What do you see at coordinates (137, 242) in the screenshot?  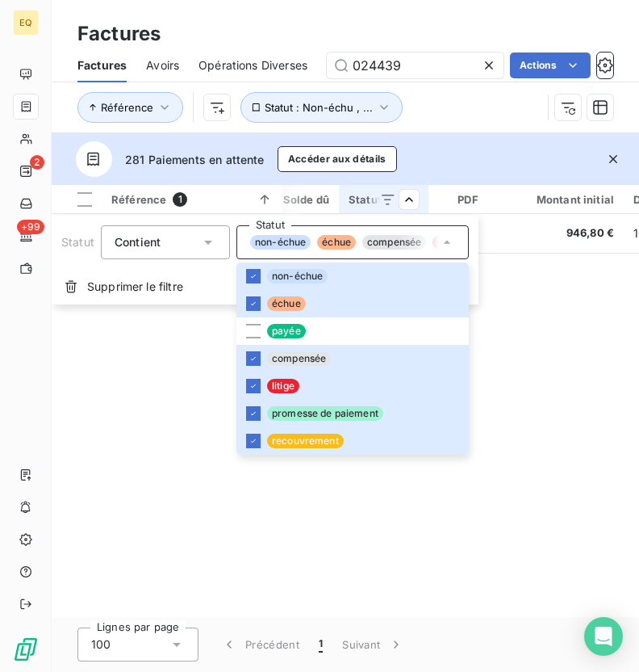 I see `span: Contient` at bounding box center [137, 242].